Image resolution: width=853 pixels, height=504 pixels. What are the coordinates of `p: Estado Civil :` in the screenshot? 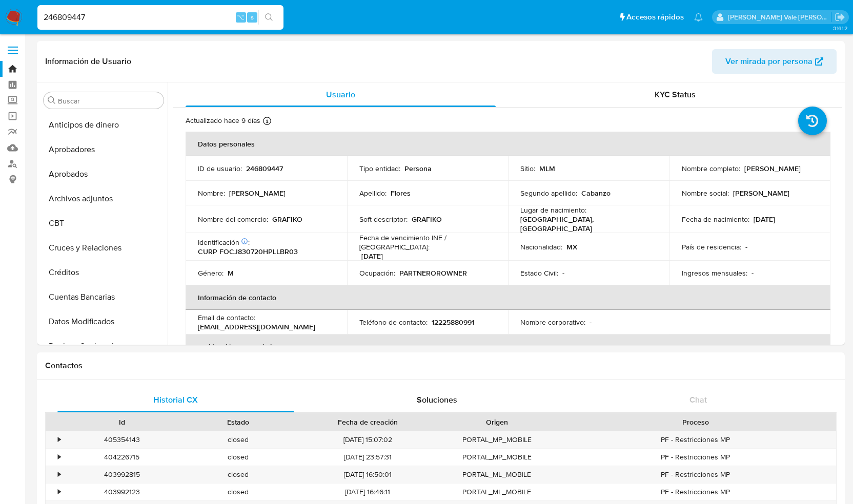 It's located at (540, 273).